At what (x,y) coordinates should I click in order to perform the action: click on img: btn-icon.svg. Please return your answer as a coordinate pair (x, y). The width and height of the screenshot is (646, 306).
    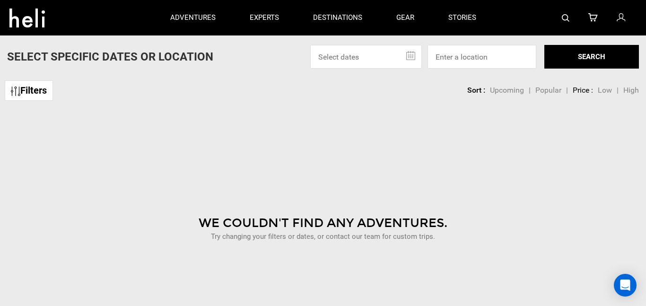
    Looking at the image, I should click on (16, 91).